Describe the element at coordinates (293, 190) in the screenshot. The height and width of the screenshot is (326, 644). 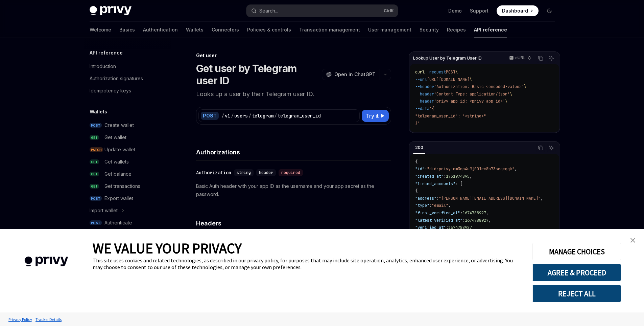
I see `p: Basic Auth header with your app ID as the username and your app secret as the password.` at that location.